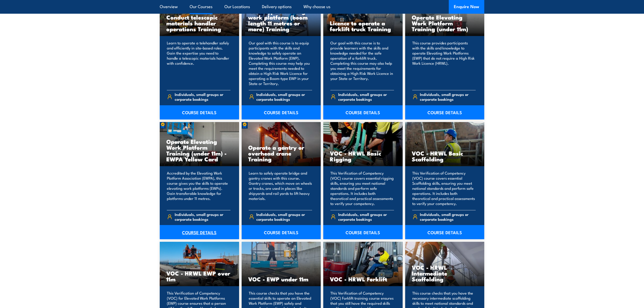 The image size is (644, 308). What do you see at coordinates (199, 63) in the screenshot?
I see `p: Learn to operate a telehandler safely and efficiently in site-based roles. Gain the expertise you...` at bounding box center [199, 63].